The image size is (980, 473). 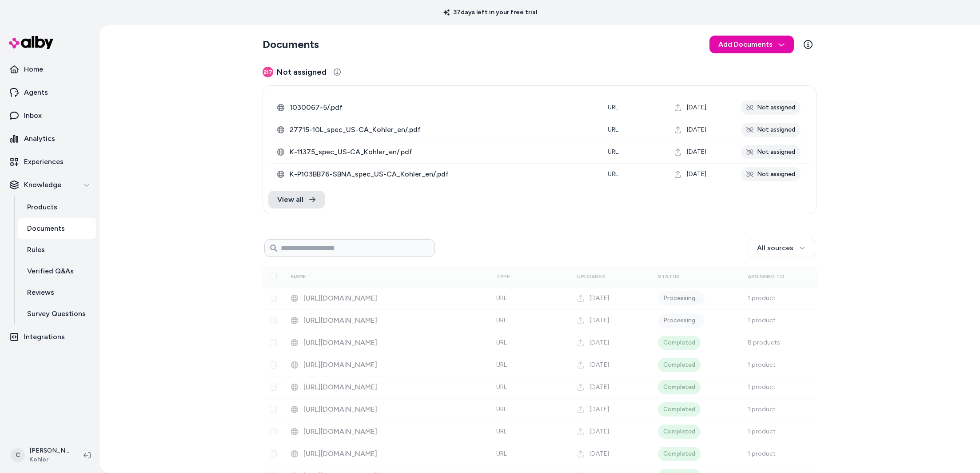 What do you see at coordinates (50, 92) in the screenshot?
I see `a: Agents` at bounding box center [50, 92].